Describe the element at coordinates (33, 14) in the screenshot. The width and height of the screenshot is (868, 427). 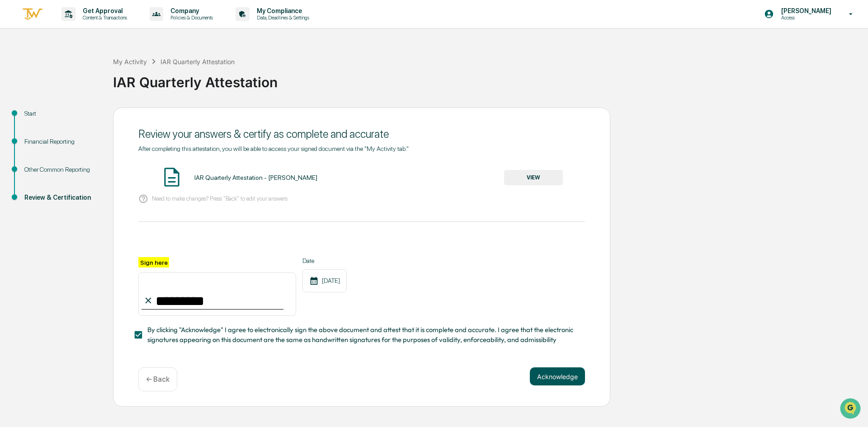
I see `img: logo` at that location.